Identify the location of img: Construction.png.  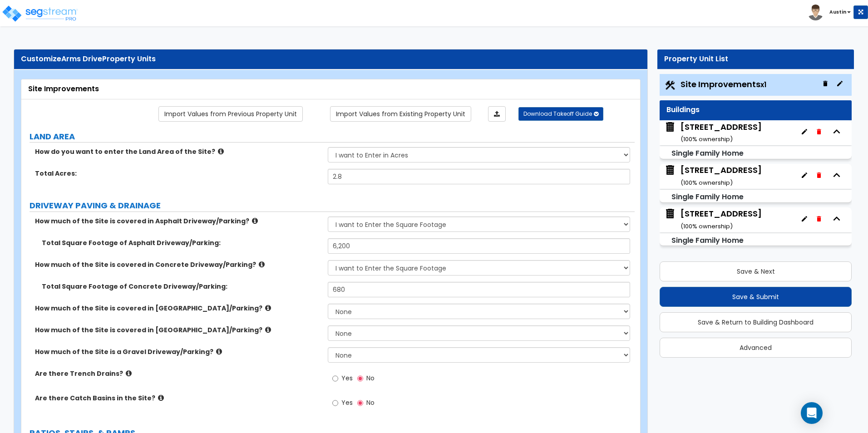
(671, 85).